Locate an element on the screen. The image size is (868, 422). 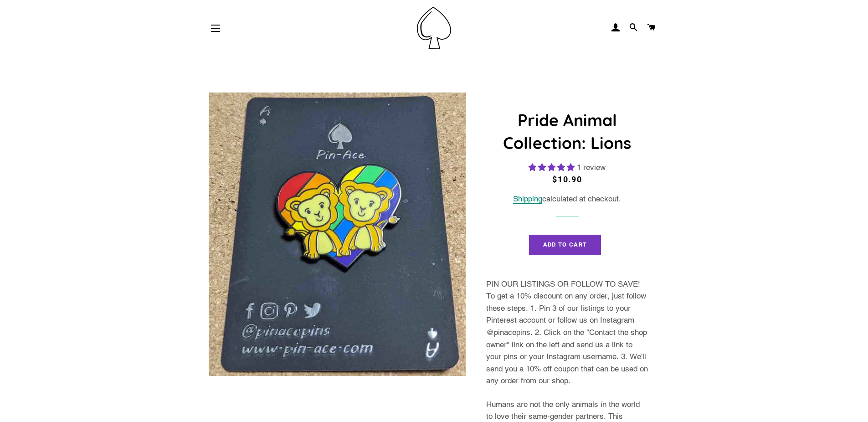
img: Pride Animal Collection: Lions - Pin-Ace is located at coordinates (337, 235).